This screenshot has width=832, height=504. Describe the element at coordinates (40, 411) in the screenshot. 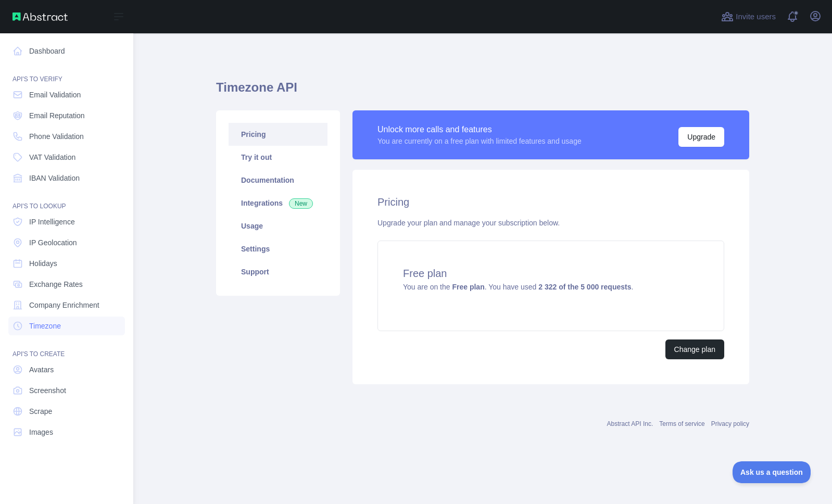

I see `span: Scrape` at that location.